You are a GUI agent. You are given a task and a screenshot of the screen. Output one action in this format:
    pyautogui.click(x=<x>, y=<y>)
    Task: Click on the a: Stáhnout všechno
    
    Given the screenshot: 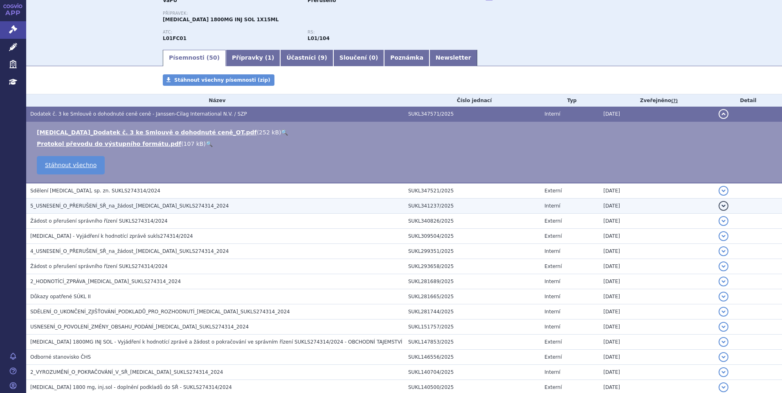 What is the action you would take?
    pyautogui.click(x=71, y=165)
    